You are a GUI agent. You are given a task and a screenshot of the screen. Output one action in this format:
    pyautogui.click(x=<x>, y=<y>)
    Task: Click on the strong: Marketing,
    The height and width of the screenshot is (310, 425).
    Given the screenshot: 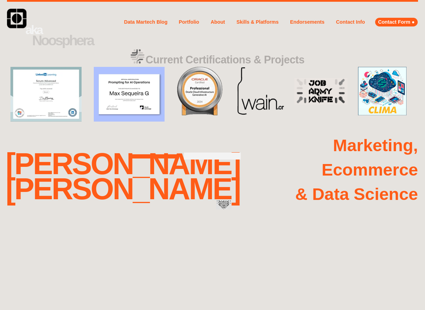 What is the action you would take?
    pyautogui.click(x=375, y=145)
    